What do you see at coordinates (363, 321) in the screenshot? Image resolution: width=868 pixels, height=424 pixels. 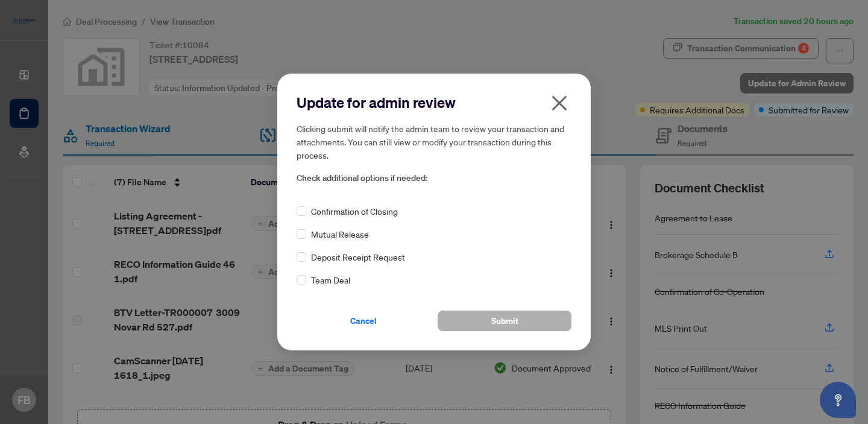 I see `button: Cancel` at bounding box center [363, 321].